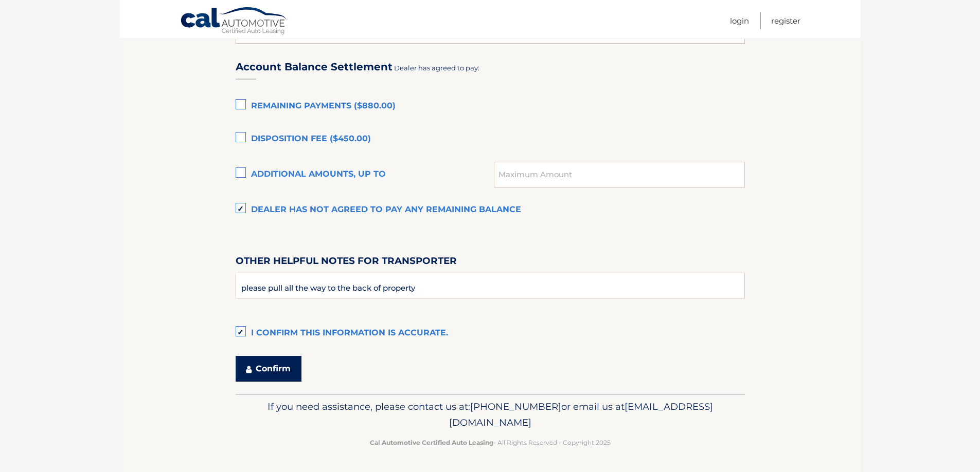 The width and height of the screenshot is (980, 472). What do you see at coordinates (346, 263) in the screenshot?
I see `label: Other helpful notes for transporter` at bounding box center [346, 263].